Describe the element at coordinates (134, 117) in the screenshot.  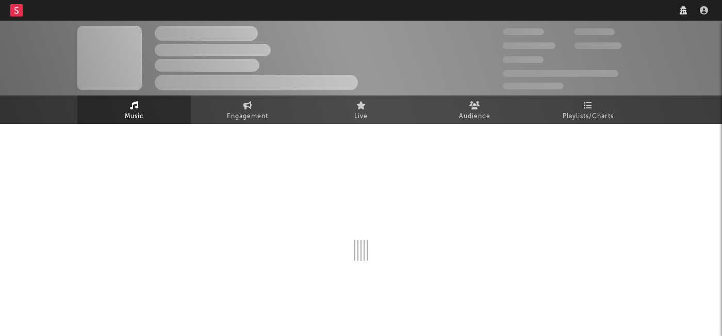
I see `span: Music` at that location.